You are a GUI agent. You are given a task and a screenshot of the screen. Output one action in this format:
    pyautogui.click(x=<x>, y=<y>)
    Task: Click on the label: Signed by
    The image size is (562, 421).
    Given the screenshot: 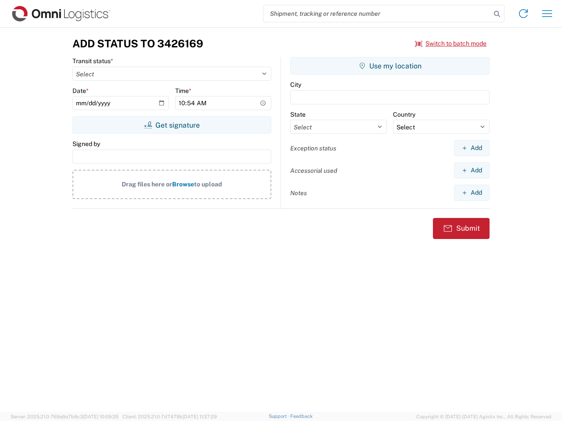 What is the action you would take?
    pyautogui.click(x=86, y=144)
    